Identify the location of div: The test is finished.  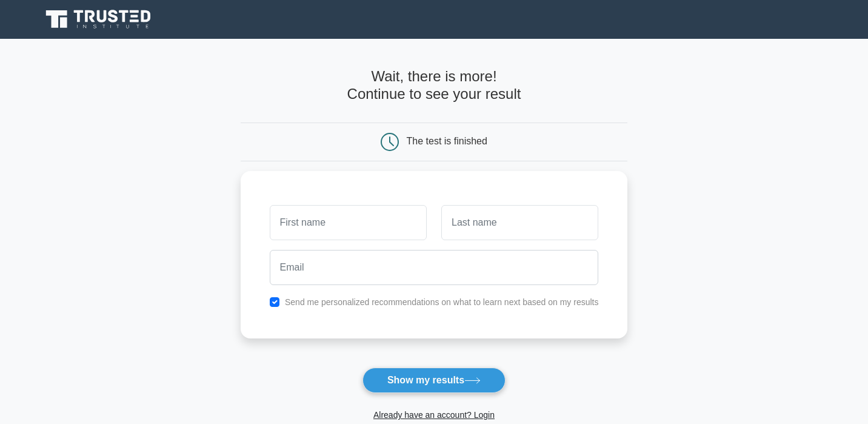
(447, 141).